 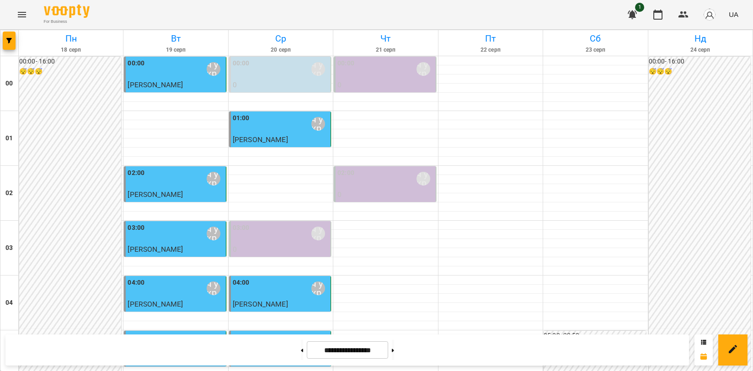 I want to click on h6: Вт, so click(x=176, y=38).